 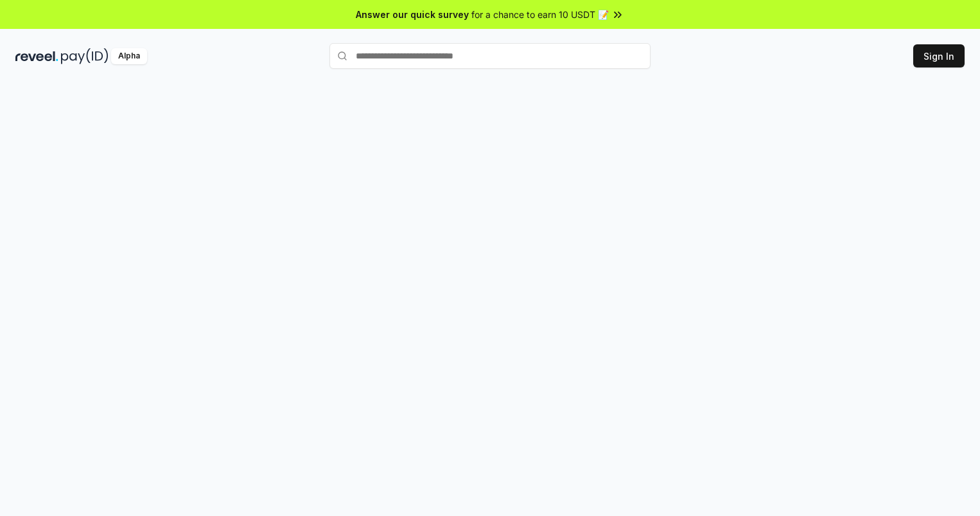 What do you see at coordinates (129, 56) in the screenshot?
I see `div: Alpha` at bounding box center [129, 56].